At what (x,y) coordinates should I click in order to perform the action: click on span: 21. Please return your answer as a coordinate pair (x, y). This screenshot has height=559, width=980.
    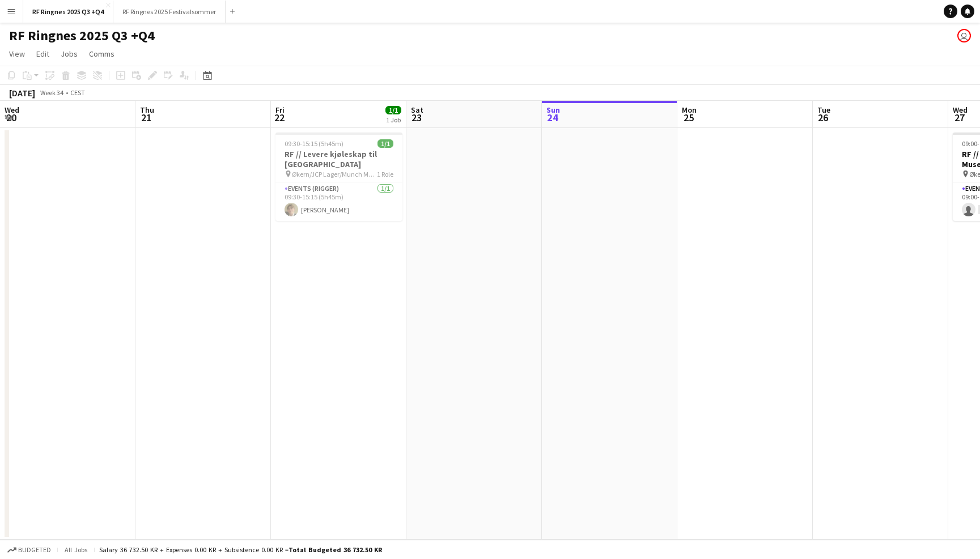
    Looking at the image, I should click on (147, 117).